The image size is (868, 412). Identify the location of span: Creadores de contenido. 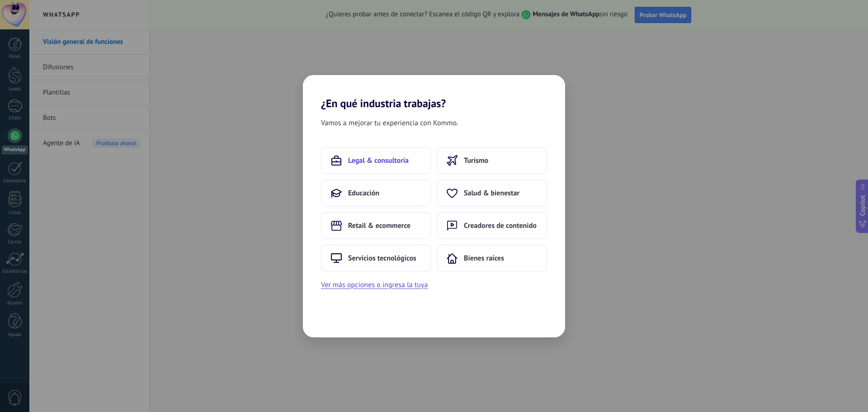
(500, 226).